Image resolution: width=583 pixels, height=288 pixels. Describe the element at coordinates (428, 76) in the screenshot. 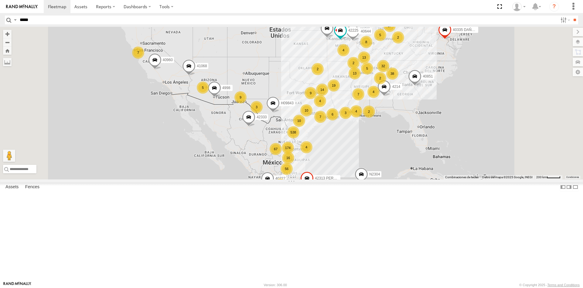

I see `span: 40851` at that location.